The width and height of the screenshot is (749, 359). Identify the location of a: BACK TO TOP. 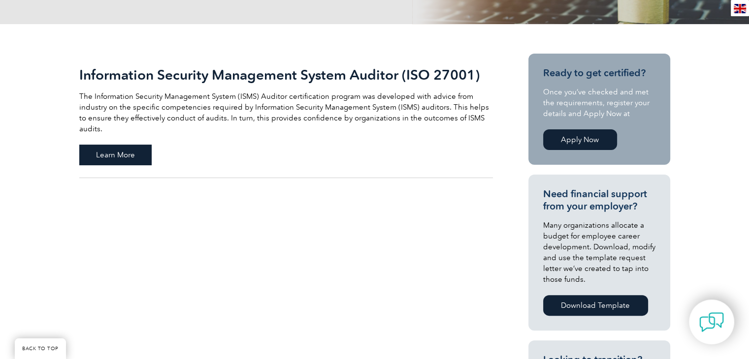
(40, 349).